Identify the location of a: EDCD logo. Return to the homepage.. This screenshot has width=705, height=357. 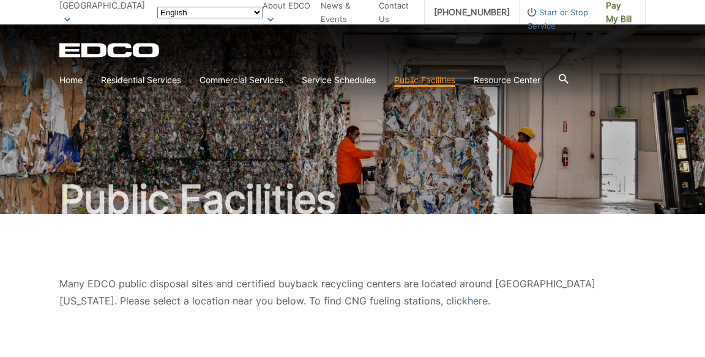
(110, 50).